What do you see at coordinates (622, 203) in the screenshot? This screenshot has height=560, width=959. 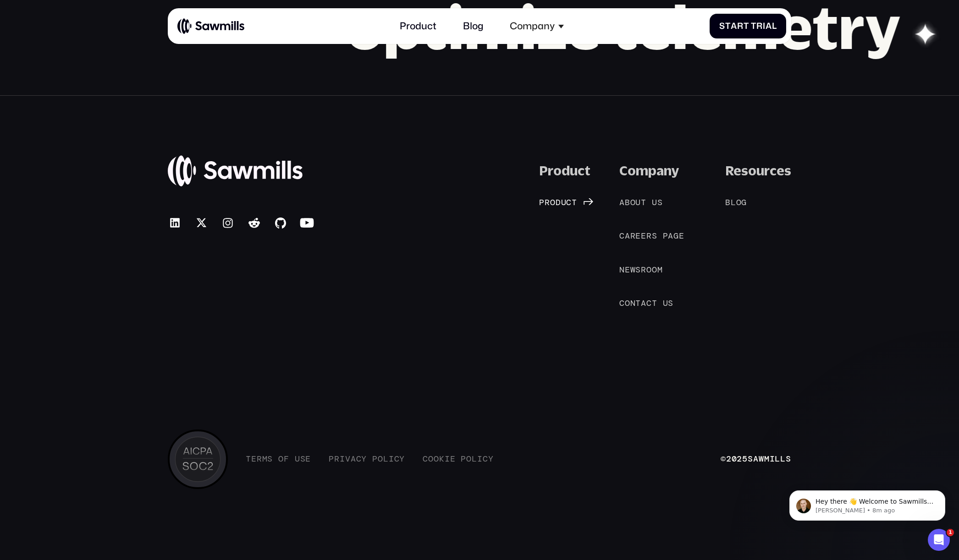 I see `span: A` at bounding box center [622, 203].